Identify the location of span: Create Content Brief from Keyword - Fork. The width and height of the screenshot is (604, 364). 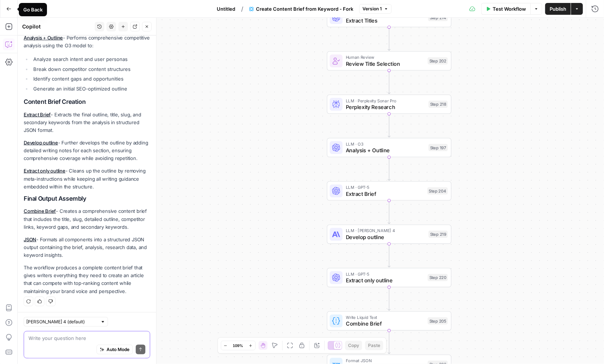
(305, 9).